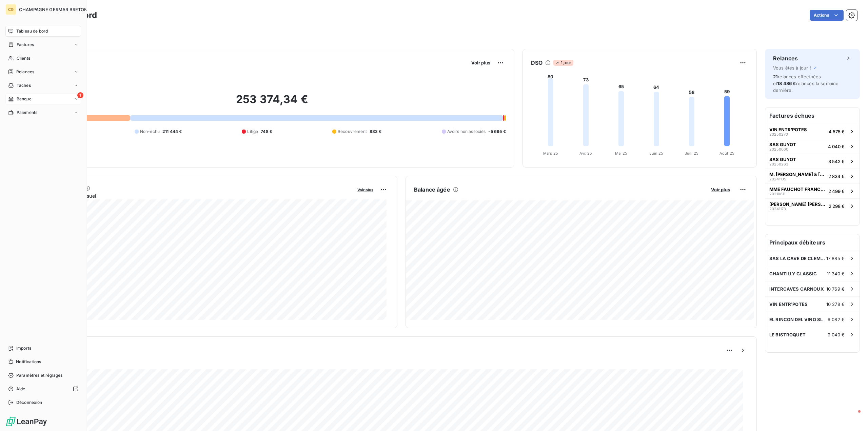  Describe the element at coordinates (272, 103) in the screenshot. I see `h2: 253 374,34 €` at that location.